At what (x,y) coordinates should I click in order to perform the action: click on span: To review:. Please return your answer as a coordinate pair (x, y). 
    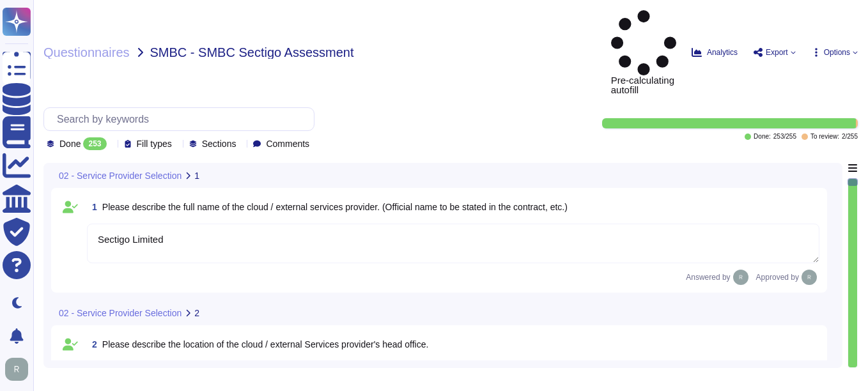
    Looking at the image, I should click on (825, 136).